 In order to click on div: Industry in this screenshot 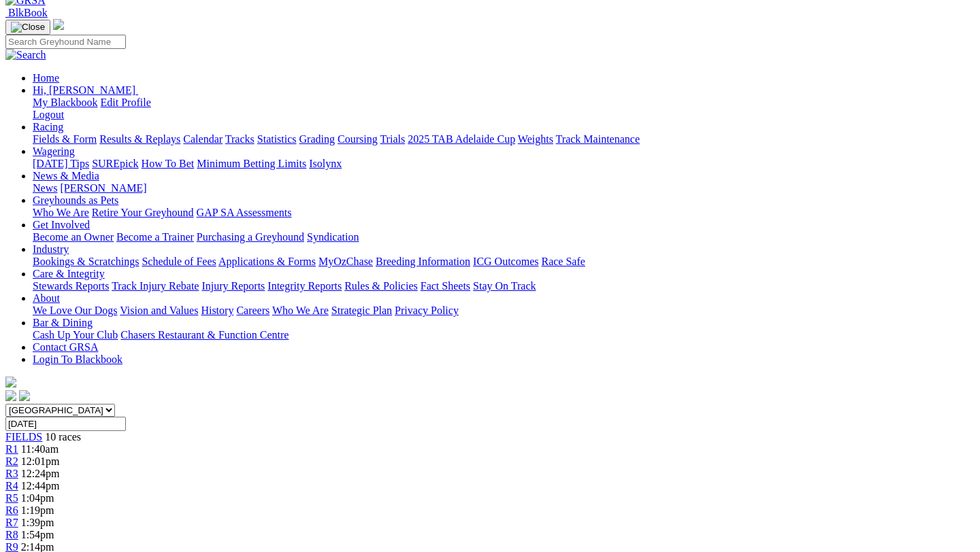, I will do `click(503, 262)`.